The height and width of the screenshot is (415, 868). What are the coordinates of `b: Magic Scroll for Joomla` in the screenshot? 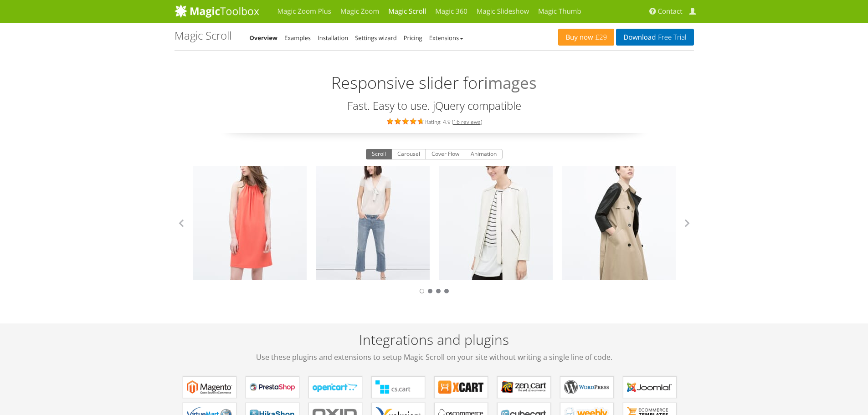 It's located at (650, 388).